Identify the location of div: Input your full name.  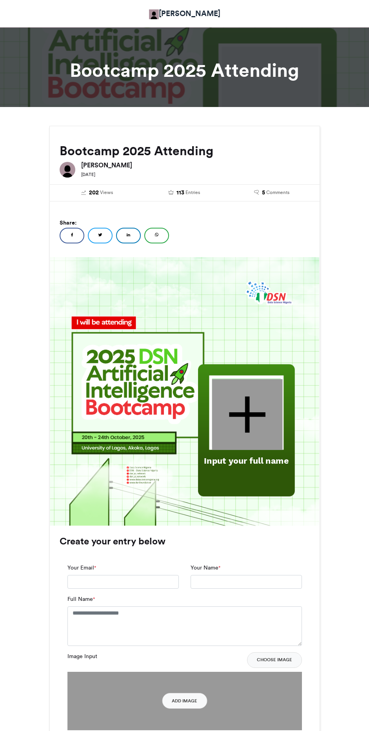
(246, 460).